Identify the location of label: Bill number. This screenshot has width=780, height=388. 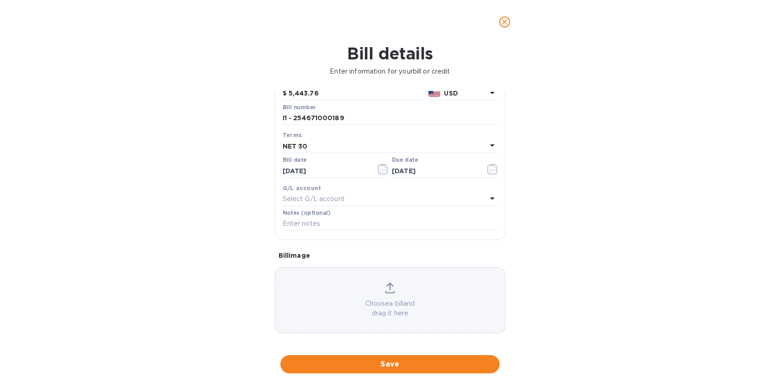
(299, 107).